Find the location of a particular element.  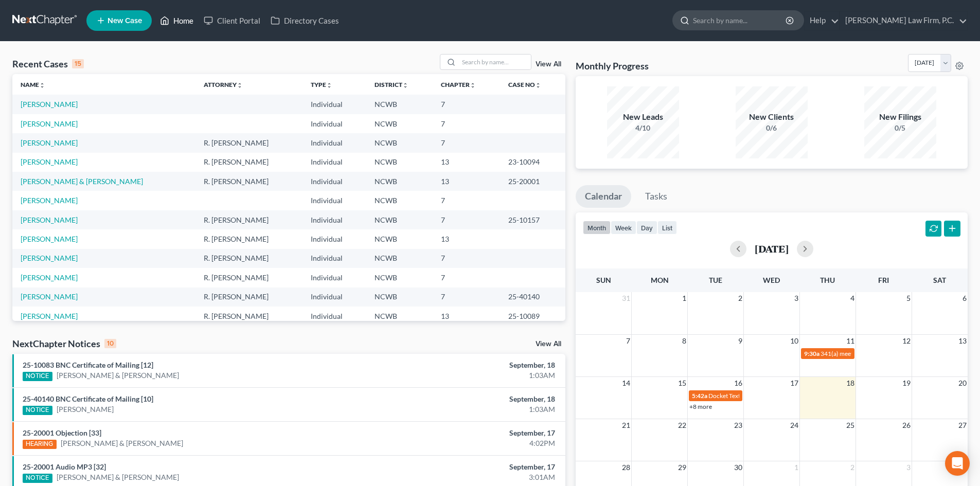

span: 15 is located at coordinates (682, 383).